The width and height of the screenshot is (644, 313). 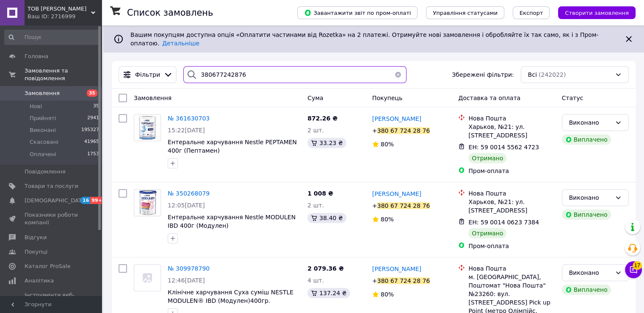 I want to click on span: 2941, so click(x=93, y=118).